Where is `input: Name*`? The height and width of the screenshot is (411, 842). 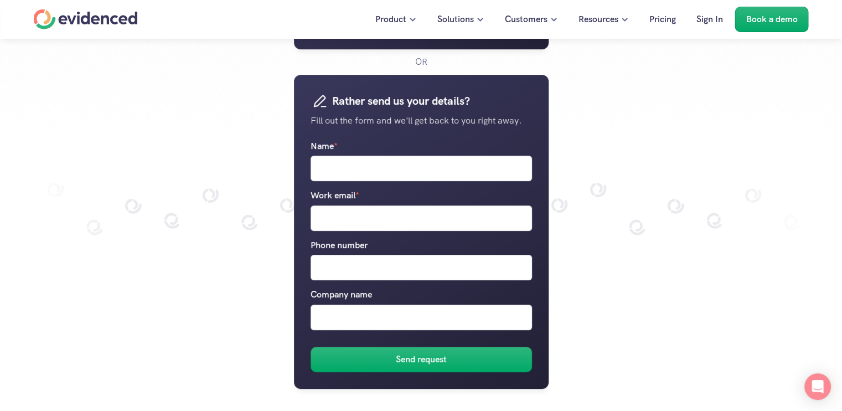 input: Name* is located at coordinates (421, 168).